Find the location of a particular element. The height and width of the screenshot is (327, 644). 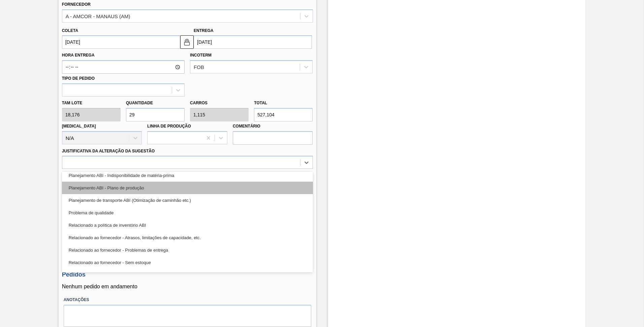

div: Relacionado a política de inventório ABI is located at coordinates (187, 225).